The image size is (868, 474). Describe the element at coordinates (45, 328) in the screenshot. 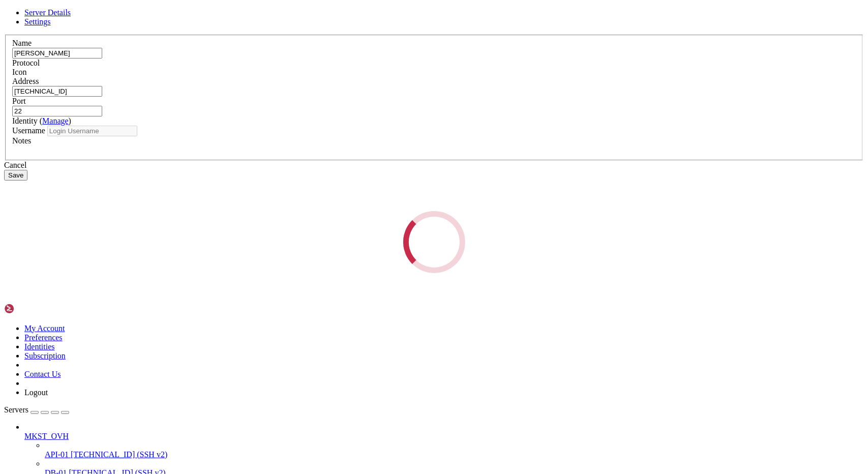

I see `a: My Account` at that location.